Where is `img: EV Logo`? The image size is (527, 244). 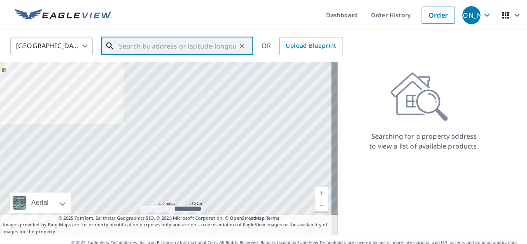 img: EV Logo is located at coordinates (63, 15).